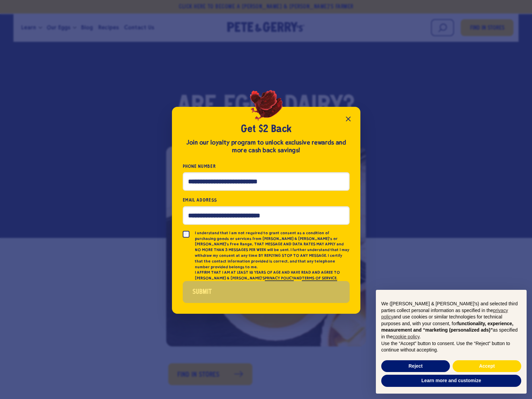 The width and height of the screenshot is (532, 399). I want to click on label: Phone Number, so click(266, 166).